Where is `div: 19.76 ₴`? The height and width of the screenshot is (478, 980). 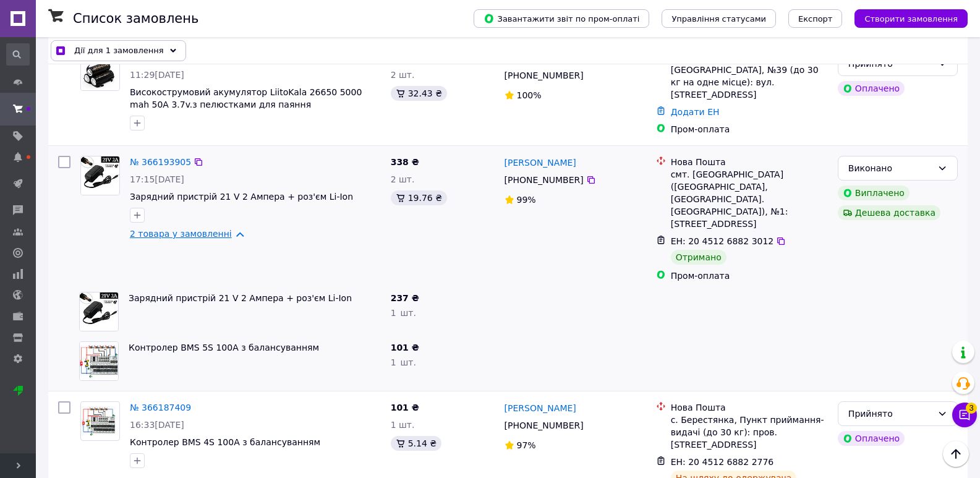 div: 19.76 ₴ is located at coordinates (419, 198).